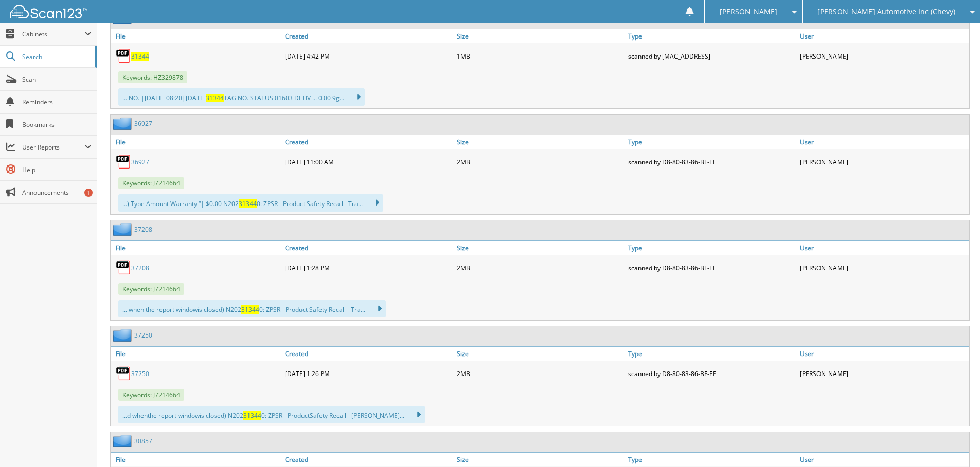  I want to click on div: 1MB, so click(540, 56).